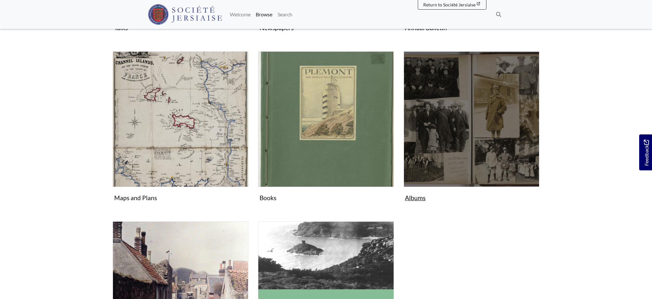 The height and width of the screenshot is (299, 652). What do you see at coordinates (326, 119) in the screenshot?
I see `img: Books` at bounding box center [326, 119].